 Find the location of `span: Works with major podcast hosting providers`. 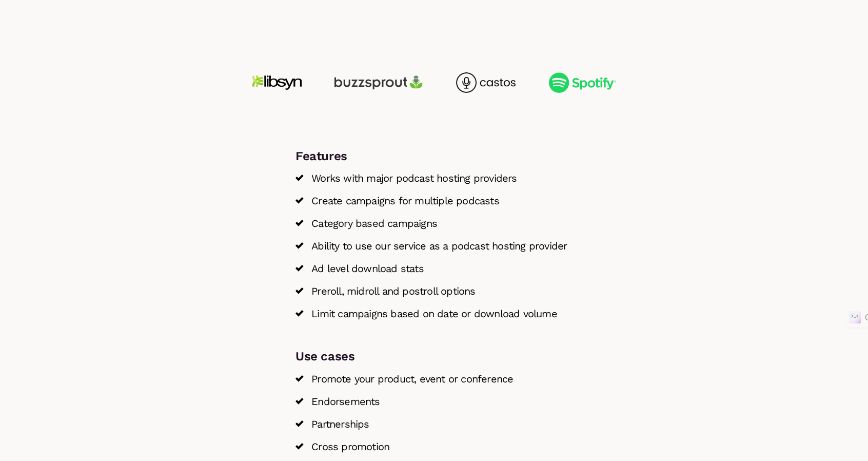

span: Works with major podcast hosting providers is located at coordinates (414, 178).